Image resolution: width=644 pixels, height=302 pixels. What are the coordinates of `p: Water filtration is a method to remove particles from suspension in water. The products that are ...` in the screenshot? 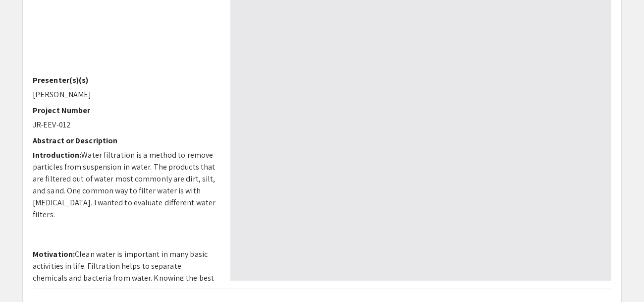 It's located at (124, 185).